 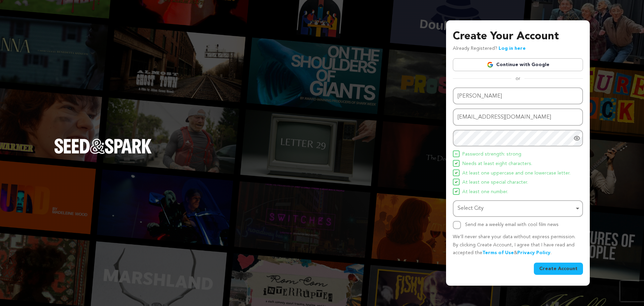 What do you see at coordinates (103, 153) in the screenshot?
I see `a: Seed&Spark Homepage` at bounding box center [103, 153].